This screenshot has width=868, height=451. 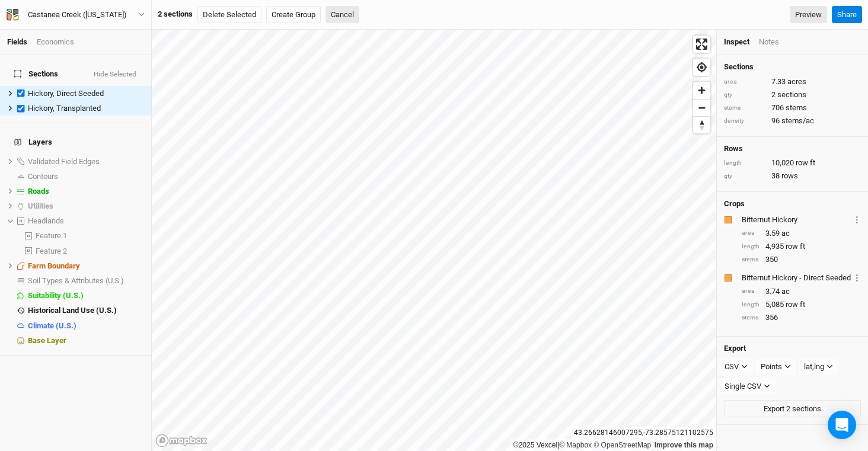 I want to click on span: Sections, so click(x=36, y=74).